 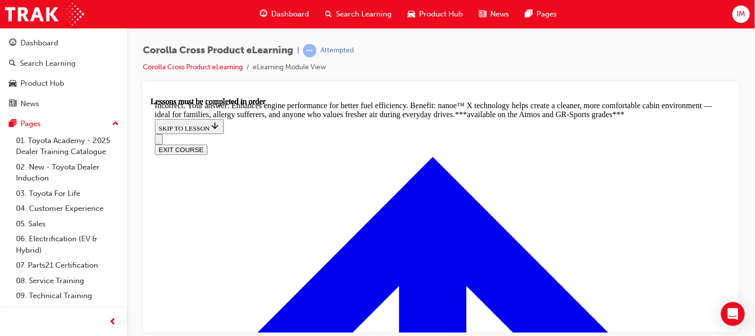 What do you see at coordinates (284, 14) in the screenshot?
I see `a: guage-iconDashboard` at bounding box center [284, 14].